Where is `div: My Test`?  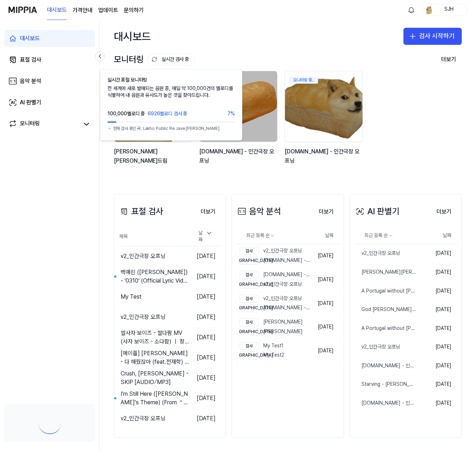 div: My Test is located at coordinates (131, 297).